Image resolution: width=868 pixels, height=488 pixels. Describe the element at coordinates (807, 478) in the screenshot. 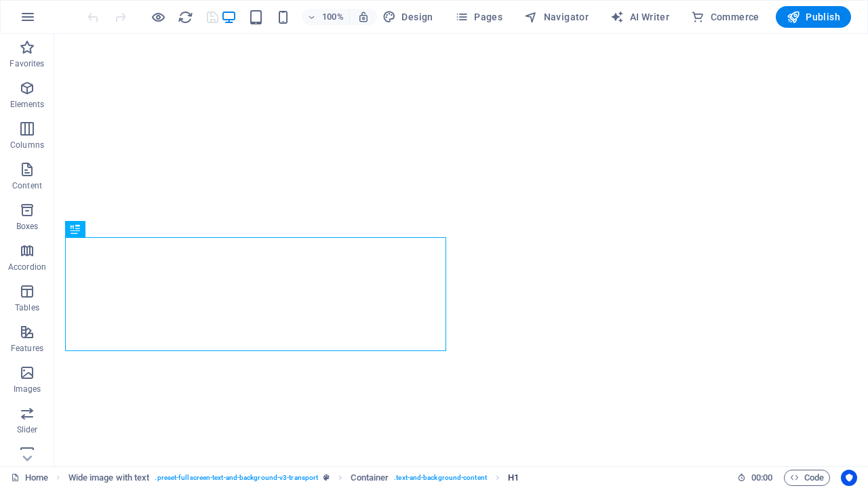

I see `span: Code` at that location.